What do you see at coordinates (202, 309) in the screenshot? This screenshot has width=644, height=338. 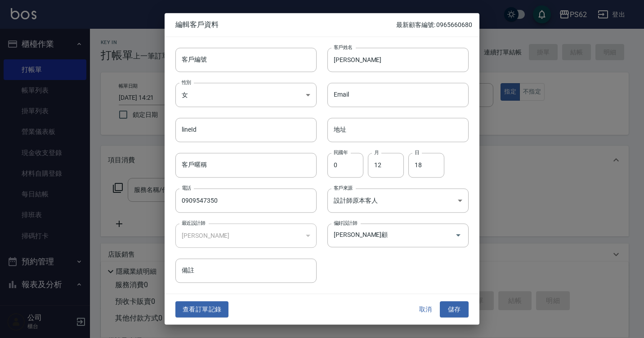 I see `button: 查看訂單記錄` at bounding box center [202, 309].